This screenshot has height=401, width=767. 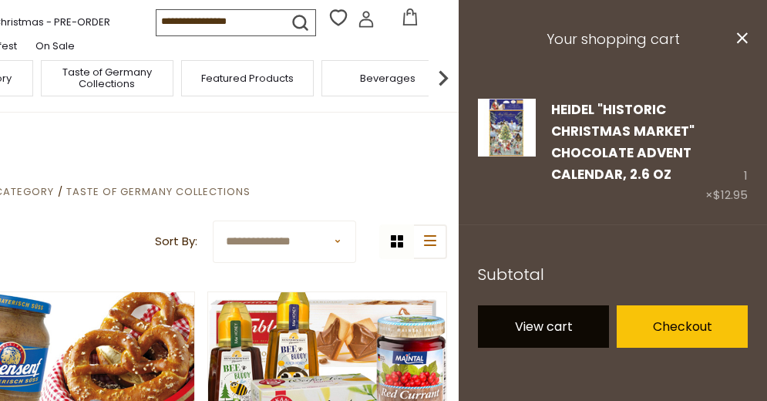 What do you see at coordinates (248, 78) in the screenshot?
I see `span: Featured Products` at bounding box center [248, 78].